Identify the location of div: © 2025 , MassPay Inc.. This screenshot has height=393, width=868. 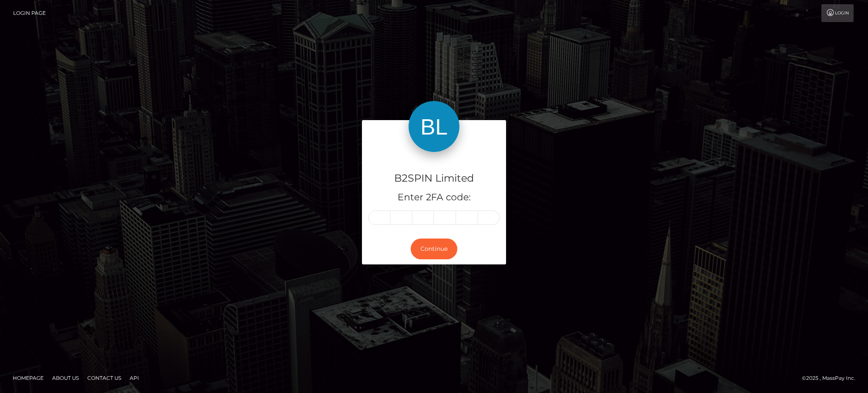
(832, 378).